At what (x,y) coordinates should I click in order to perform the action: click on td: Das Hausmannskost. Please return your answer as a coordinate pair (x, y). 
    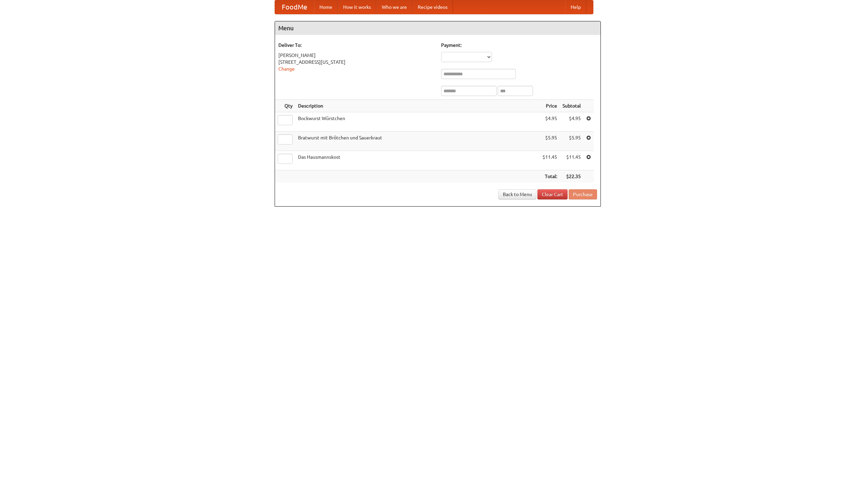
    Looking at the image, I should click on (417, 160).